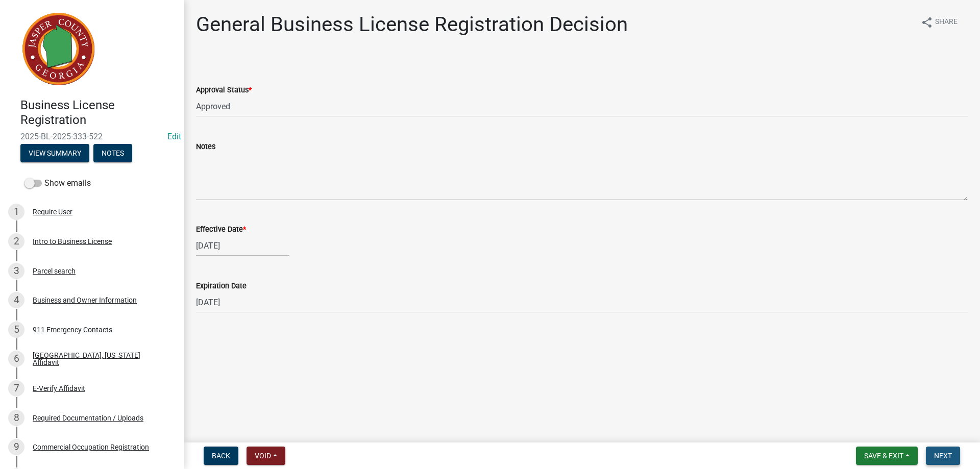  What do you see at coordinates (943, 455) in the screenshot?
I see `button: Next` at bounding box center [943, 455].